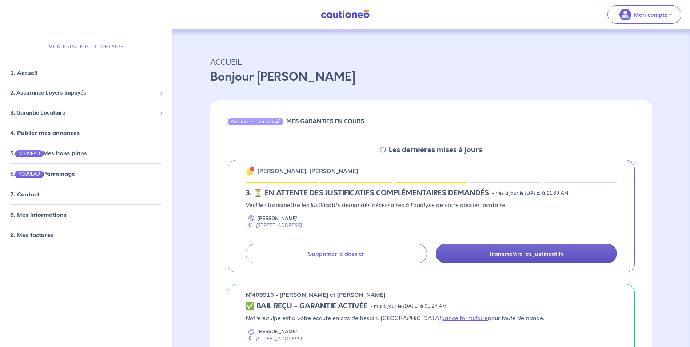 This screenshot has height=347, width=690. Describe the element at coordinates (336, 253) in the screenshot. I see `p: Supprimer le dossier` at that location.